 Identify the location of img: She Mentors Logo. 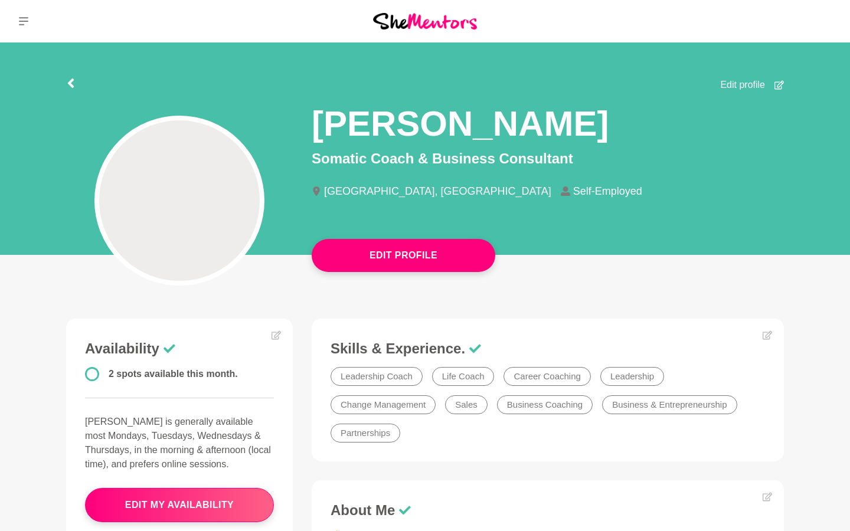
(425, 21).